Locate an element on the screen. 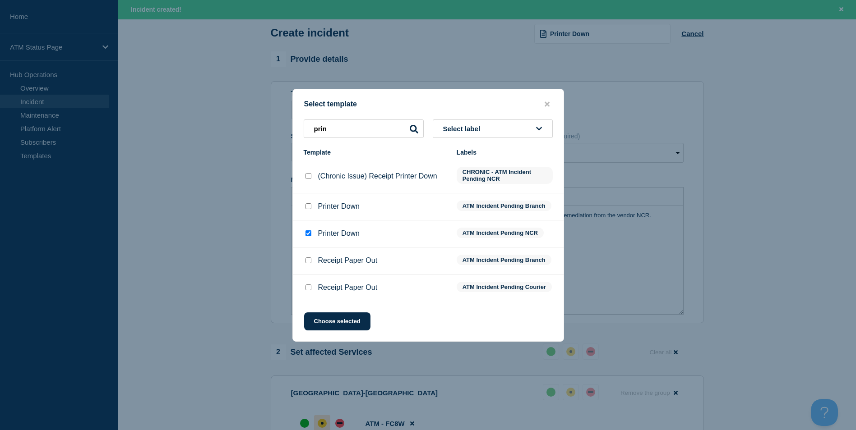 Image resolution: width=856 pixels, height=430 pixels. div: Select template is located at coordinates (428, 104).